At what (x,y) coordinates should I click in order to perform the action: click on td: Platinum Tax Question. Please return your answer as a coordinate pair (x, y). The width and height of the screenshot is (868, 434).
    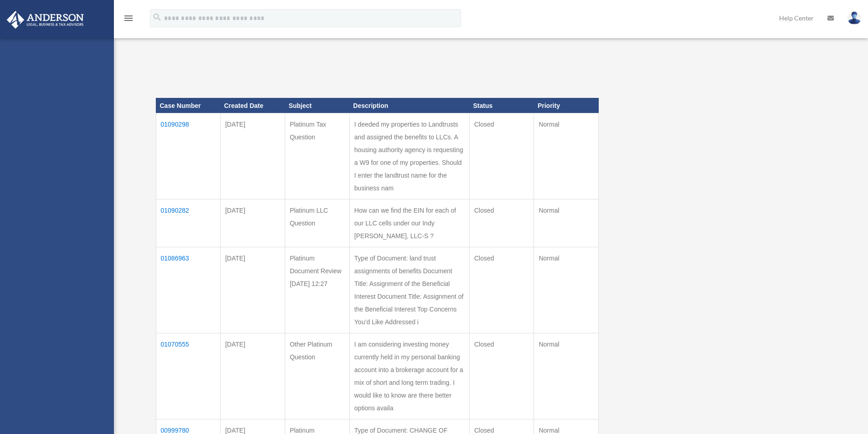
    Looking at the image, I should click on (317, 156).